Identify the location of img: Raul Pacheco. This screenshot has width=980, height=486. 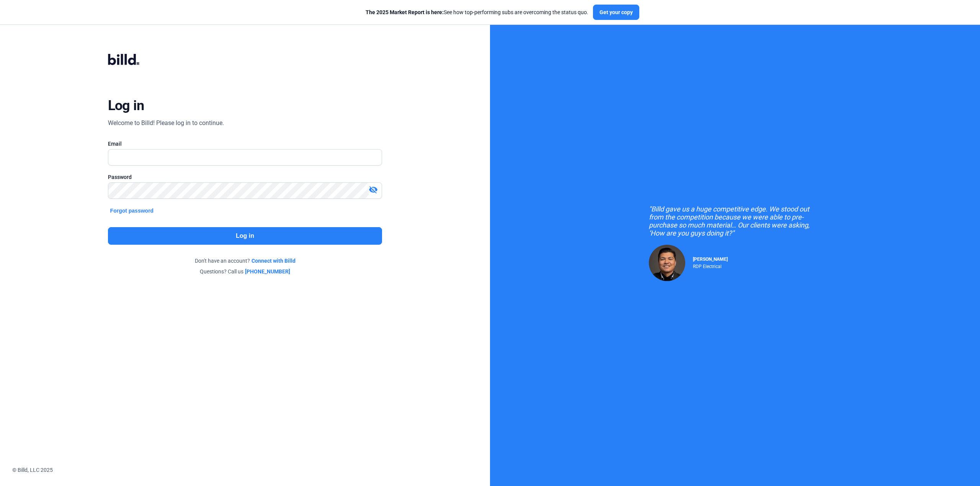
(667, 263).